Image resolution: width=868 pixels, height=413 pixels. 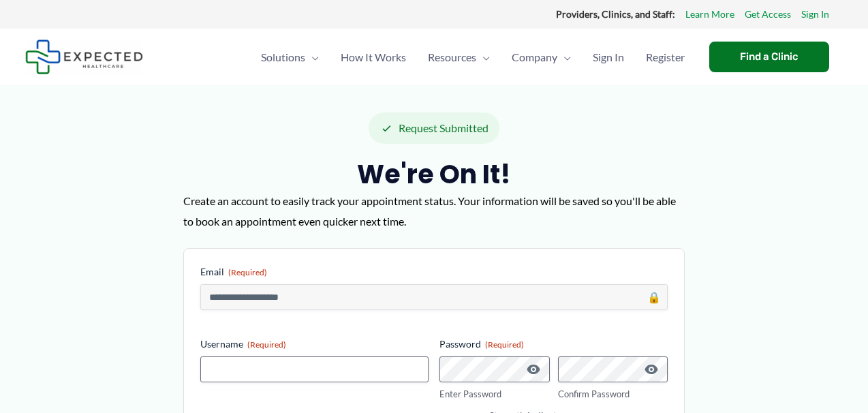 I want to click on a: ResourcesMenu Toggle, so click(x=459, y=57).